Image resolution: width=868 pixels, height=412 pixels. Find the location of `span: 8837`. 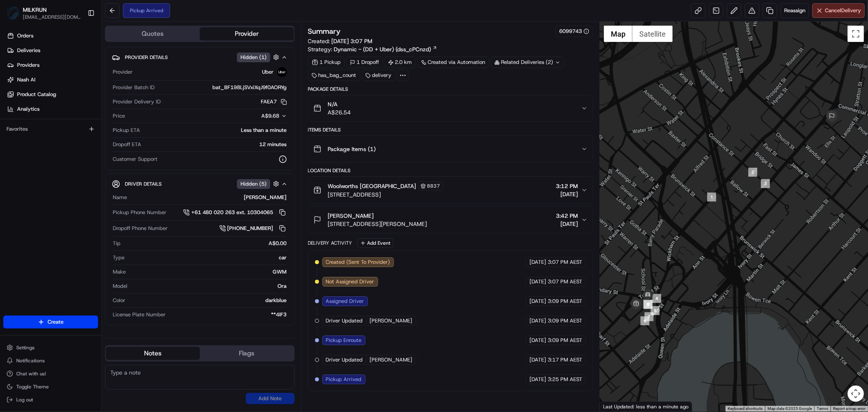

span: 8837 is located at coordinates (434, 186).